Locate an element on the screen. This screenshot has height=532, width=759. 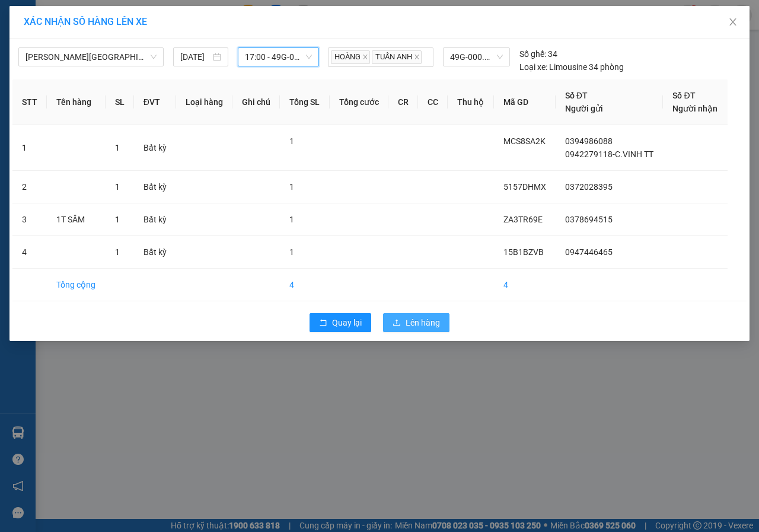
span: Nhận: is located at coordinates (127, 17).